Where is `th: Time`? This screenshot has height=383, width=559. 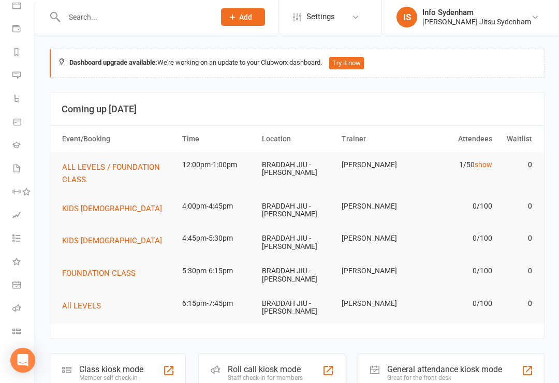 th: Time is located at coordinates (217, 139).